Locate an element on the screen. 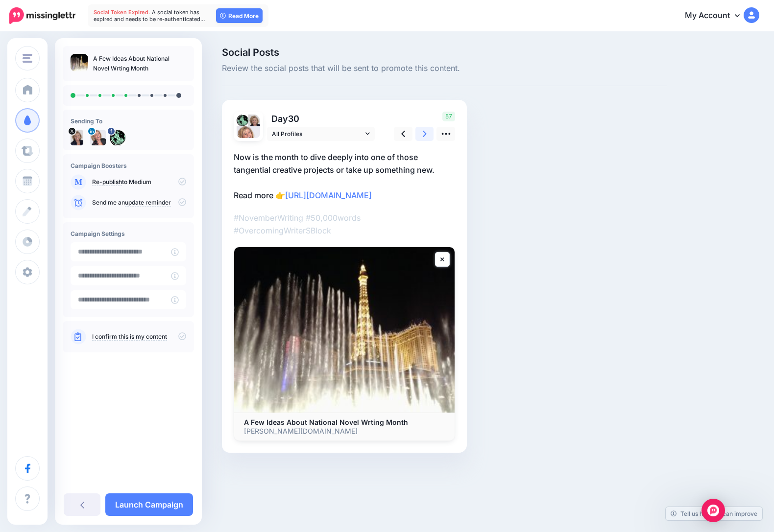 The image size is (774, 532). b: A Few Ideas About National Novel Wrting Month is located at coordinates (326, 422).